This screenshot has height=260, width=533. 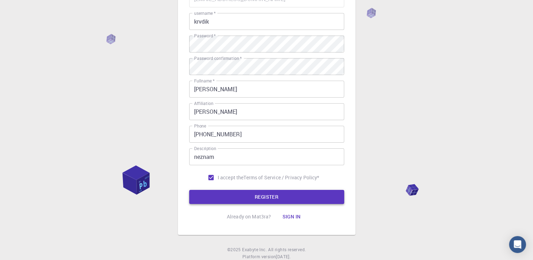 What do you see at coordinates (200, 126) in the screenshot?
I see `label: Phone` at bounding box center [200, 126].